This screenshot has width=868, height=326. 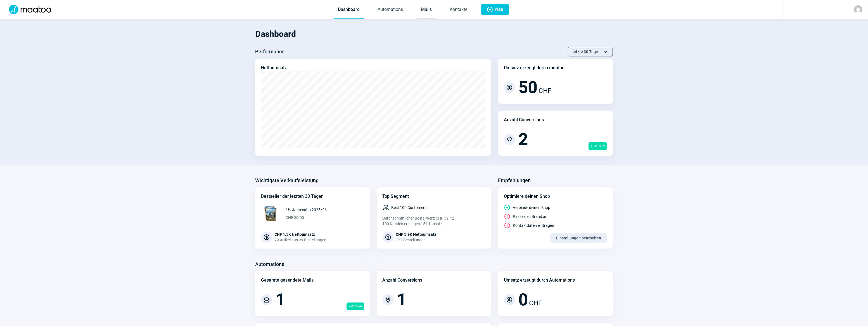 I want to click on div: Durchschnittlicher Bestellwert: CHF 59.42 100 Kunden erzeugen 15% Umsatz, so click(x=434, y=221).